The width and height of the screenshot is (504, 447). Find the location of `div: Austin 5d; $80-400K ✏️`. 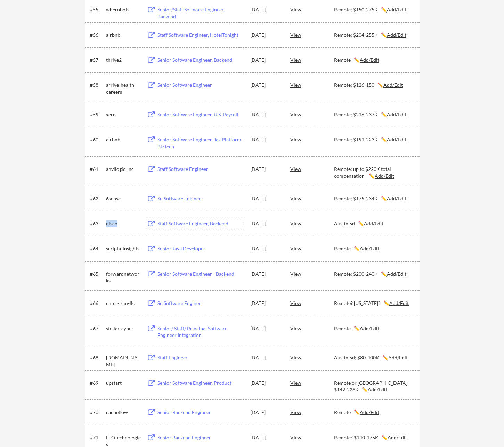

div: Austin 5d; $80-400K ✏️ is located at coordinates (374, 358).